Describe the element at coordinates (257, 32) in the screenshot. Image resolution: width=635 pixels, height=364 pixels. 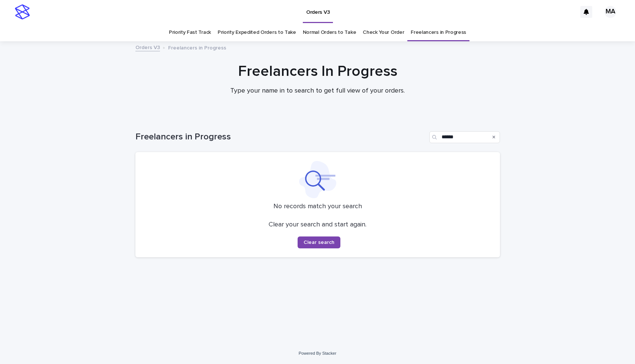
I see `a: Priority Expedited Orders to Take` at that location.